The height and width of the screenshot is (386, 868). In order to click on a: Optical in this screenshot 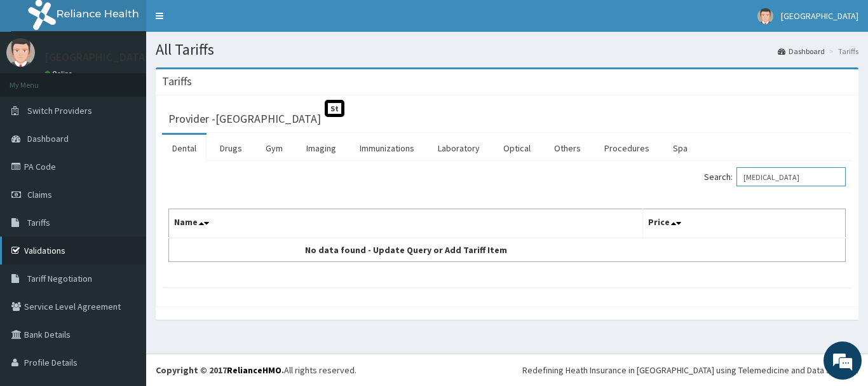, I will do `click(517, 148)`.